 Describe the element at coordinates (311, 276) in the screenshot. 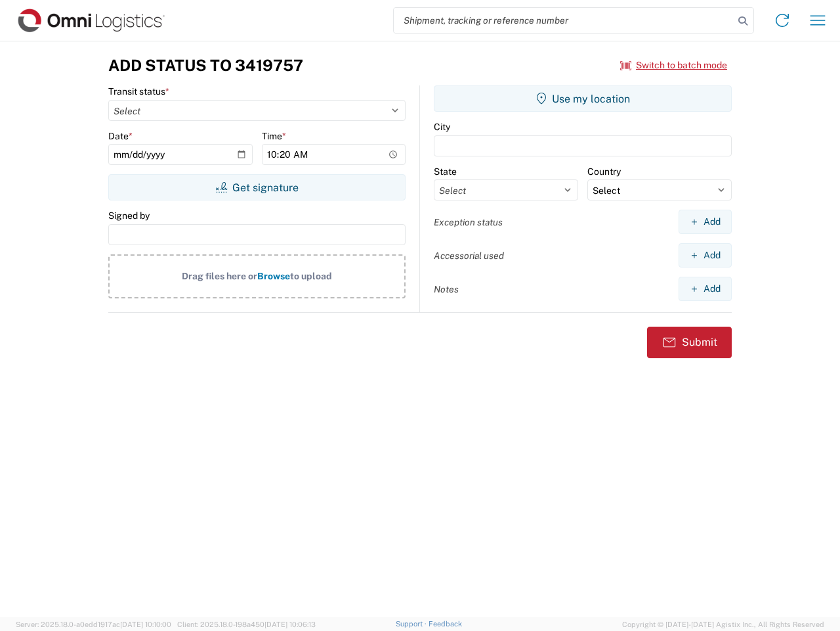

I see `span: to upload` at that location.